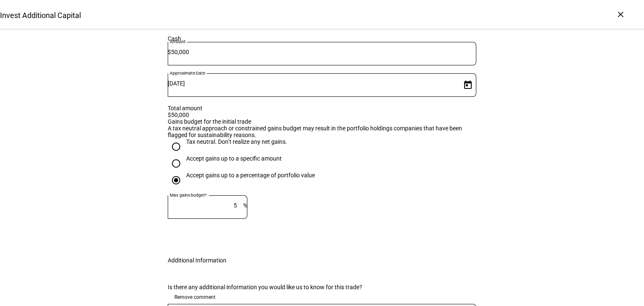 The width and height of the screenshot is (644, 306). I want to click on div: Accept gains up to a specific amount, so click(234, 159).